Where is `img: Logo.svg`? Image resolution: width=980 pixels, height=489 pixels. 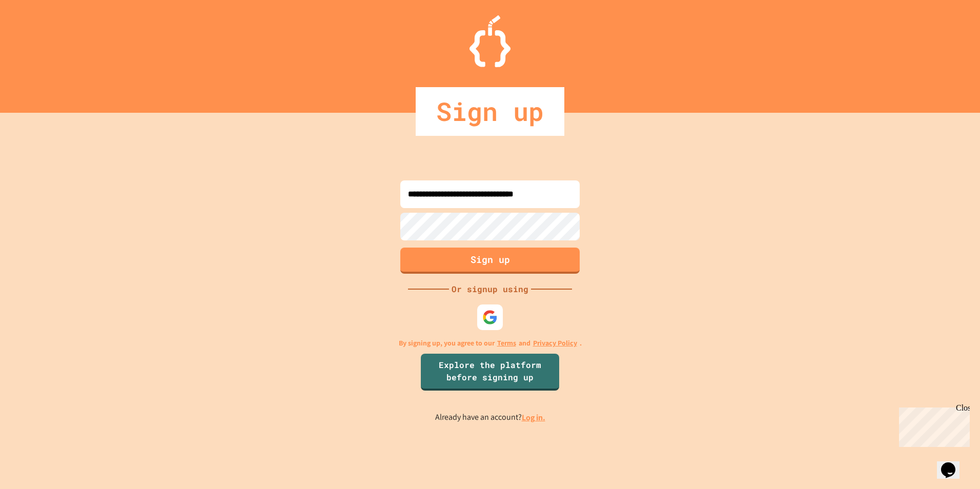
img: Logo.svg is located at coordinates (490, 41).